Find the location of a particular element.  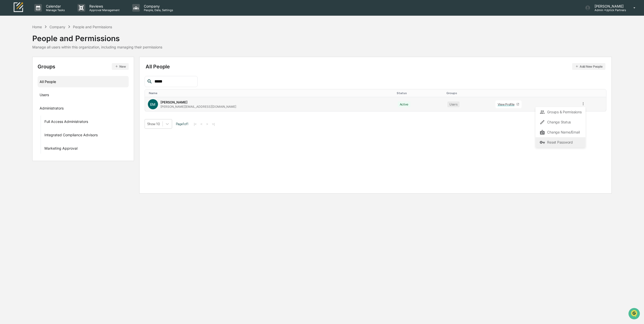

div: Full Access Administrators is located at coordinates (66, 122).